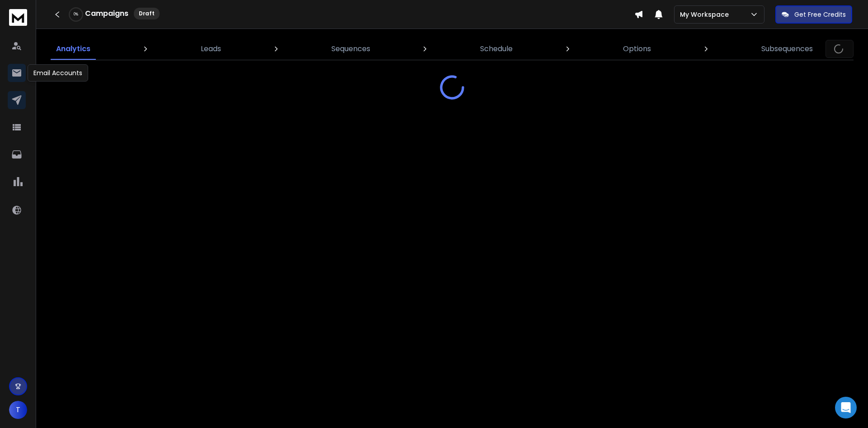 Image resolution: width=868 pixels, height=428 pixels. Describe the element at coordinates (211, 49) in the screenshot. I see `p: Leads` at that location.